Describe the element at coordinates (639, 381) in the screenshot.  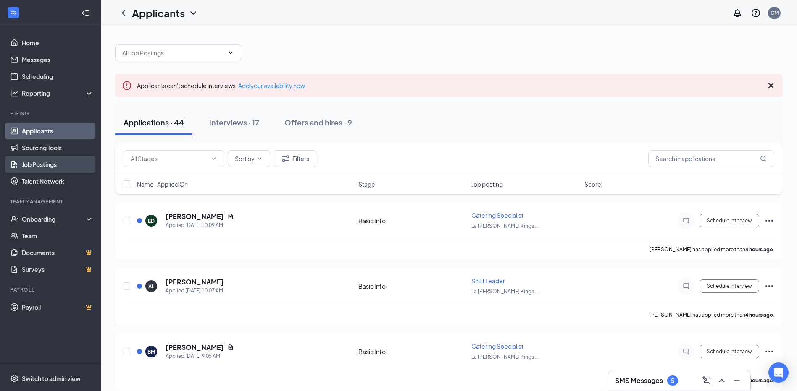
I see `h3: SMS Messages` at that location.